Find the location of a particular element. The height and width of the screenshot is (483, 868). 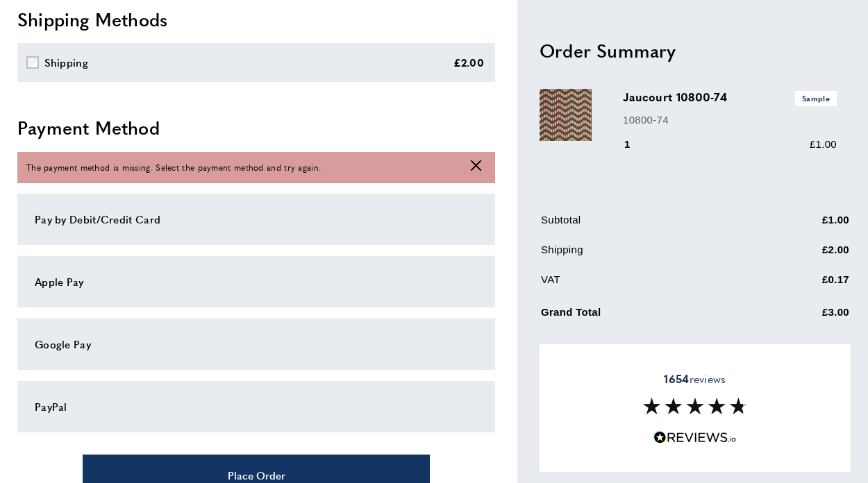

div: Pay by Debit/Credit Card is located at coordinates (257, 219).